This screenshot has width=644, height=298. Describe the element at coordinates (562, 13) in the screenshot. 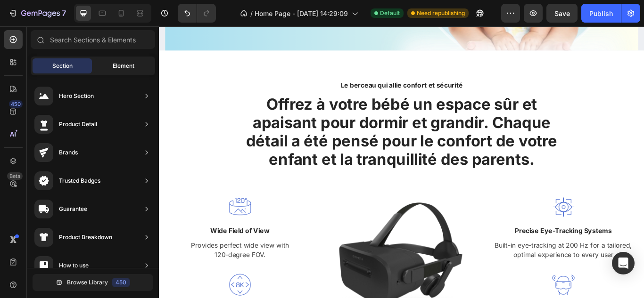

I see `span: Save` at that location.